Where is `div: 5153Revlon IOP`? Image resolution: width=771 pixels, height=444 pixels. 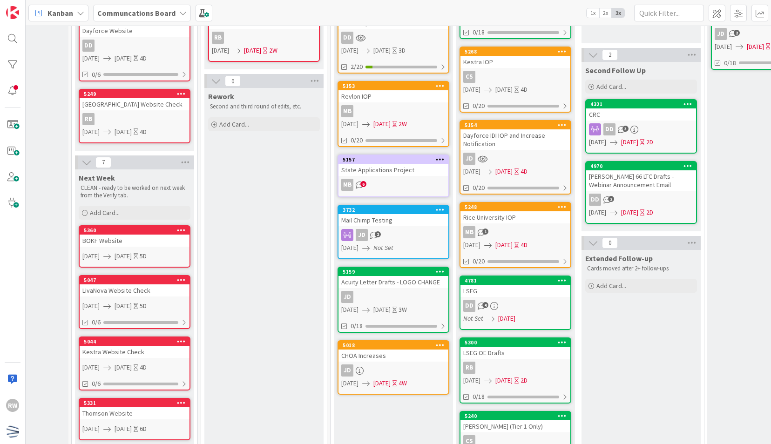
div: 5153Revlon IOP is located at coordinates (393, 92).